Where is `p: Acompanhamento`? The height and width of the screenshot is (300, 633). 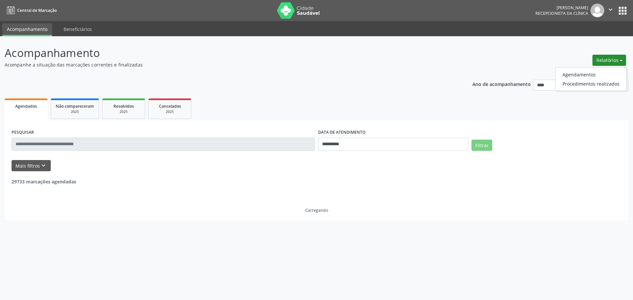 p: Acompanhamento is located at coordinates (223, 53).